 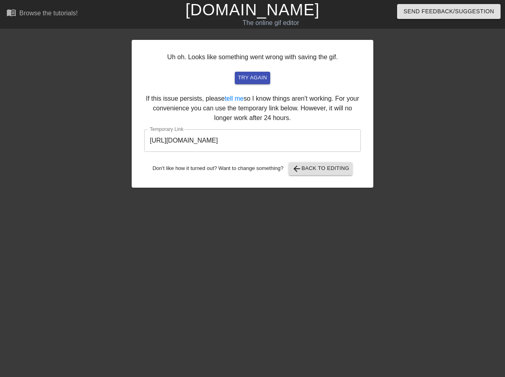 What do you see at coordinates (234, 98) in the screenshot?
I see `a: tell me` at bounding box center [234, 98].